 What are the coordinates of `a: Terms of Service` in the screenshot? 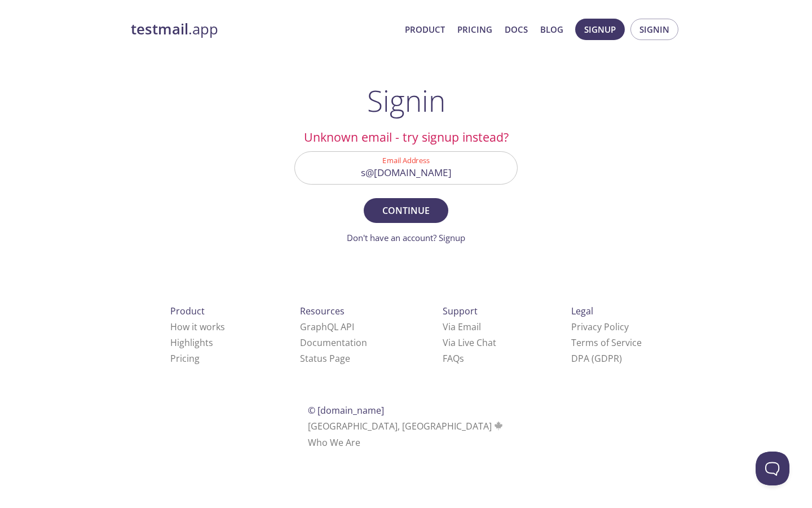 It's located at (606, 343).